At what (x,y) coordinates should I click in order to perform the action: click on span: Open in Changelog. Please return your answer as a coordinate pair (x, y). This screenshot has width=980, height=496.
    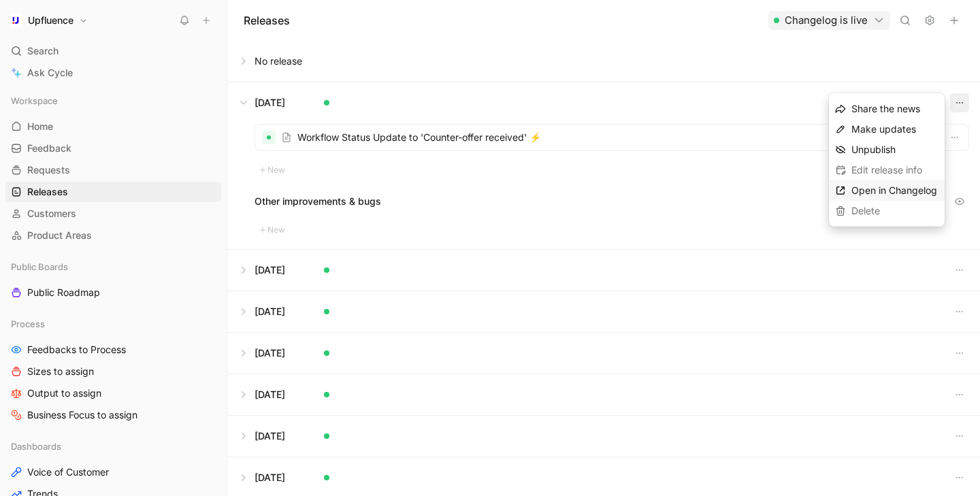
    Looking at the image, I should click on (894, 190).